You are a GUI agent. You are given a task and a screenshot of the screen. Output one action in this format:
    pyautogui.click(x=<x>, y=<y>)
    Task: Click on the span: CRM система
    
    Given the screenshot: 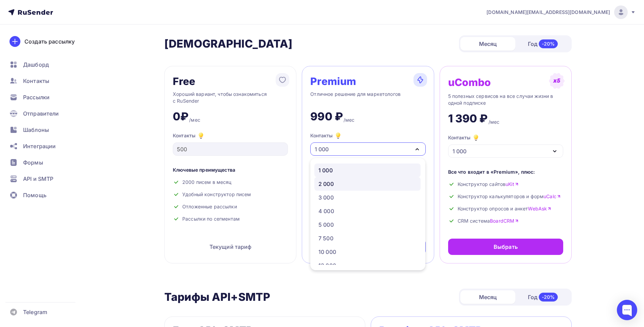 What is the action you would take?
    pyautogui.click(x=488, y=221)
    